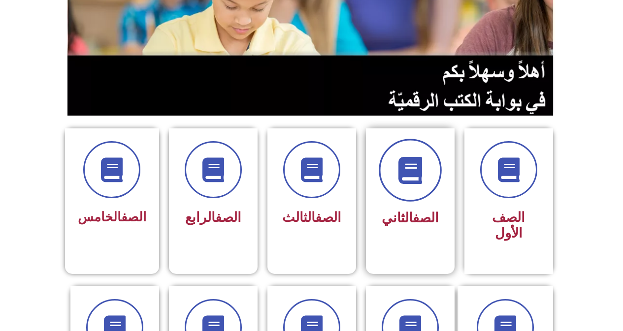 The height and width of the screenshot is (331, 623). What do you see at coordinates (213, 218) in the screenshot?
I see `span: الرابع` at bounding box center [213, 218].